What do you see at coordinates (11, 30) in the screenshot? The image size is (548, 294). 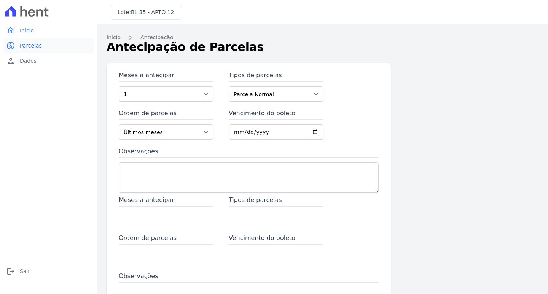 I see `i: home` at bounding box center [11, 30].